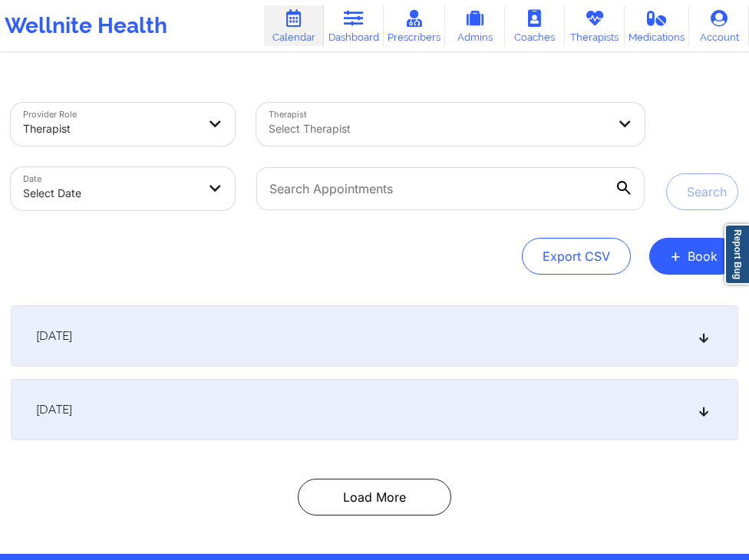 The height and width of the screenshot is (560, 749). I want to click on a: Admins, so click(475, 25).